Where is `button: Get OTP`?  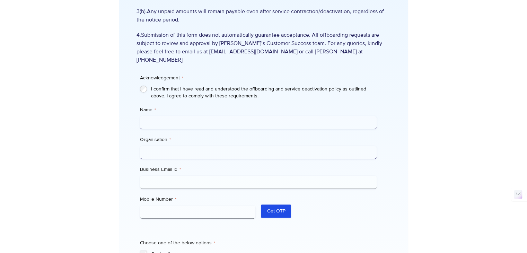
button: Get OTP is located at coordinates (276, 211).